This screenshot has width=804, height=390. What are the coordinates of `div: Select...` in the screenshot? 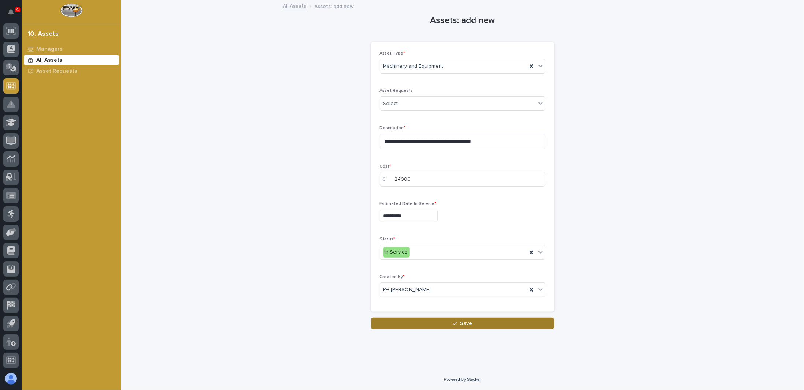 It's located at (392, 104).